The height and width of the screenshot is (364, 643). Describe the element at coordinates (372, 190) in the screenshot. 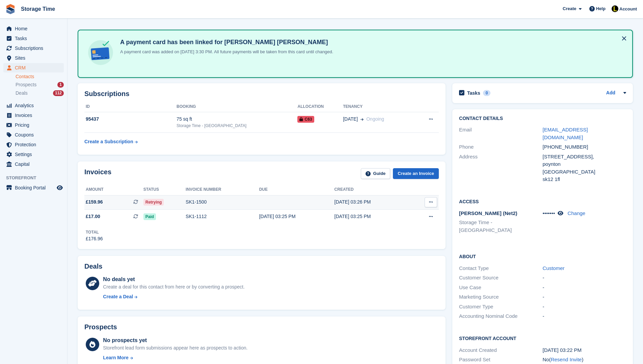

I see `th: Created` at that location.